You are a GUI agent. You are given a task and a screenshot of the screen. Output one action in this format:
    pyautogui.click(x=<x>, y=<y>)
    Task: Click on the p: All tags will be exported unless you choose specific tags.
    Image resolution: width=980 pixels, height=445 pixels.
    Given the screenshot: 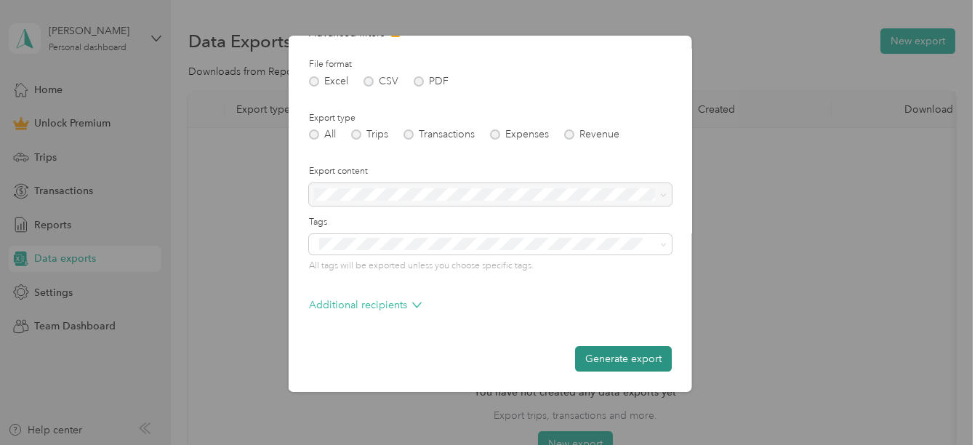 What is the action you would take?
    pyautogui.click(x=490, y=266)
    